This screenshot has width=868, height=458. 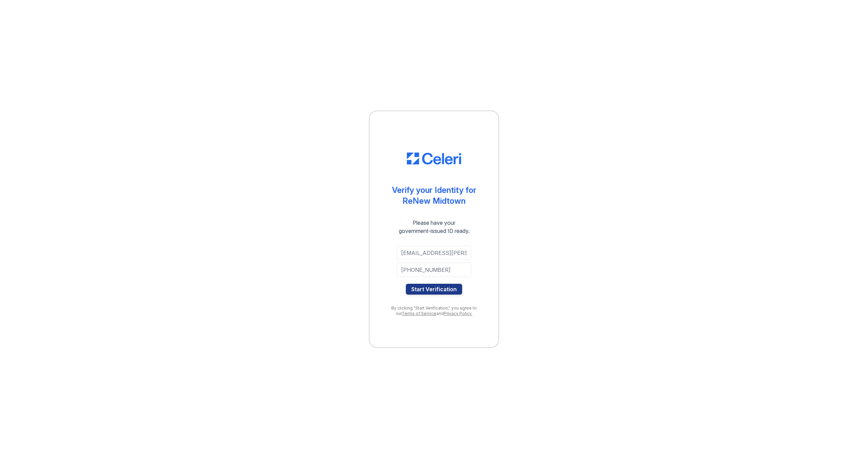 I want to click on input: Email, so click(x=434, y=253).